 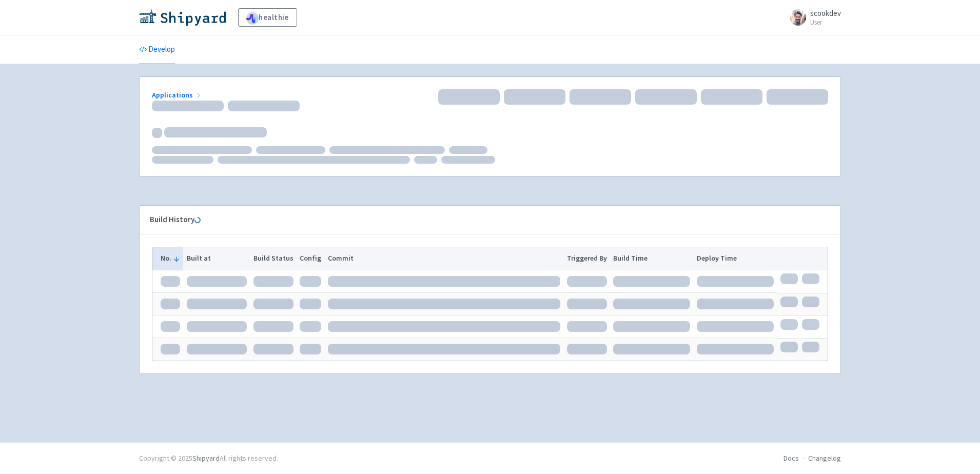 I want to click on div: Build History, so click(x=482, y=220).